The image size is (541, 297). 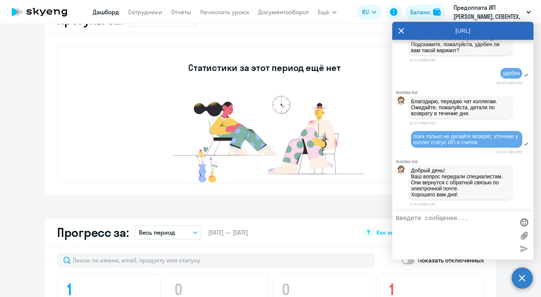 I want to click on p: Показать отключенных, so click(x=451, y=261).